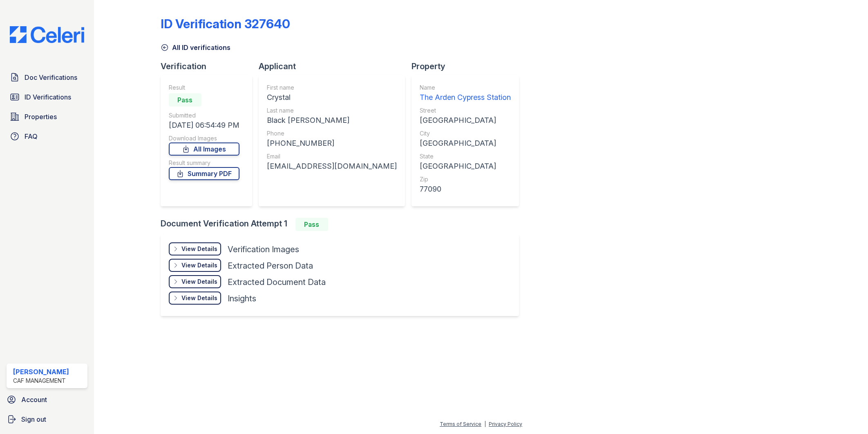 This screenshot has height=434, width=868. I want to click on div: Street, so click(465, 111).